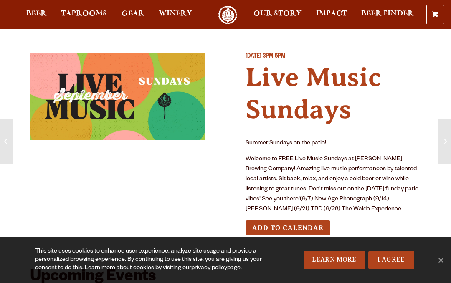  I want to click on span: Beer, so click(36, 14).